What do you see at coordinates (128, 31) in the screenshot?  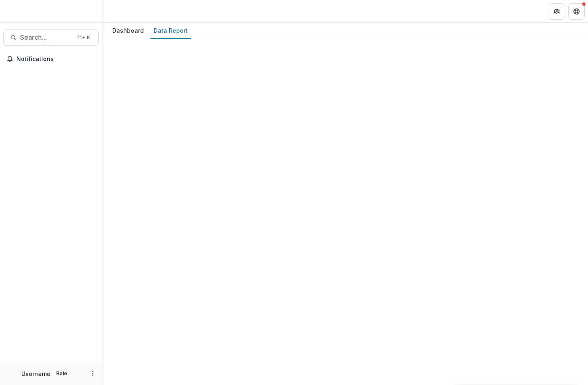 I see `div: Dashboard` at bounding box center [128, 31].